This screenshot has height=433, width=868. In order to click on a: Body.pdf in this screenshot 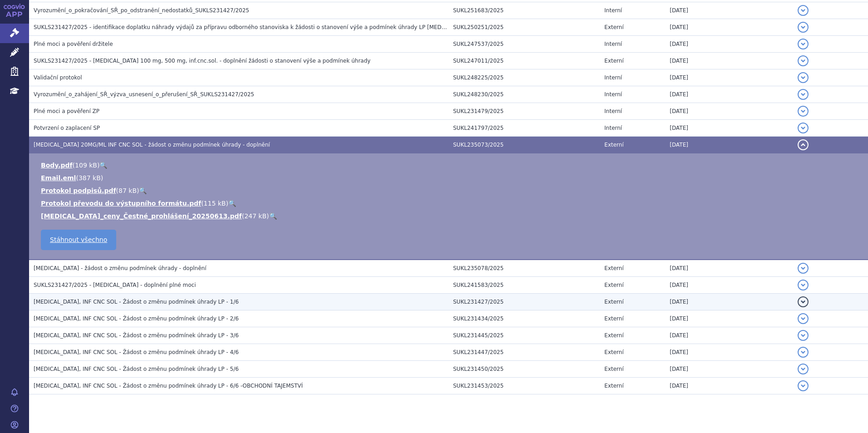, I will do `click(57, 165)`.